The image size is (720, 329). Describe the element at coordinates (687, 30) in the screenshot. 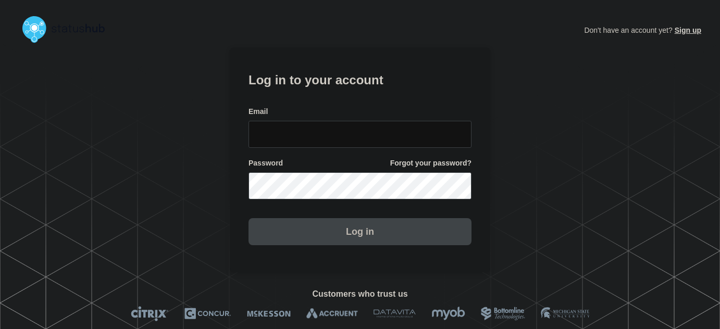

I see `a: Sign up` at that location.